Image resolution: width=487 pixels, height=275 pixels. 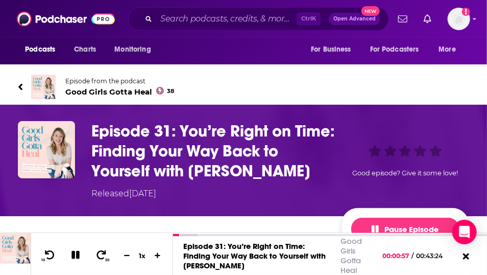 I want to click on span: Episode from the podcast, so click(x=119, y=81).